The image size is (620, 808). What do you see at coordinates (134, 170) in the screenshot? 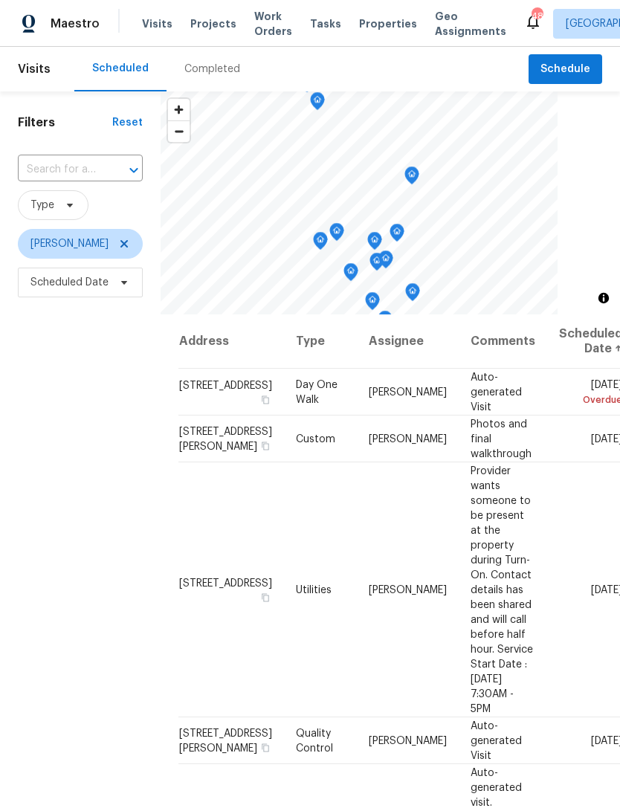
I see `button: Open` at bounding box center [134, 170].